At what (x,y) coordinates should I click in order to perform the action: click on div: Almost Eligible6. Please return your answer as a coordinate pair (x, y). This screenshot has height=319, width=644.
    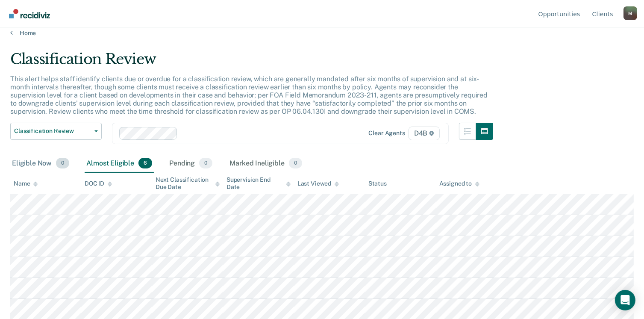
    Looking at the image, I should click on (119, 164).